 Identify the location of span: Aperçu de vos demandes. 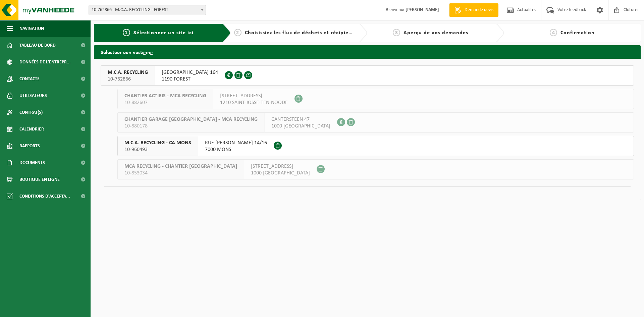
(436, 33).